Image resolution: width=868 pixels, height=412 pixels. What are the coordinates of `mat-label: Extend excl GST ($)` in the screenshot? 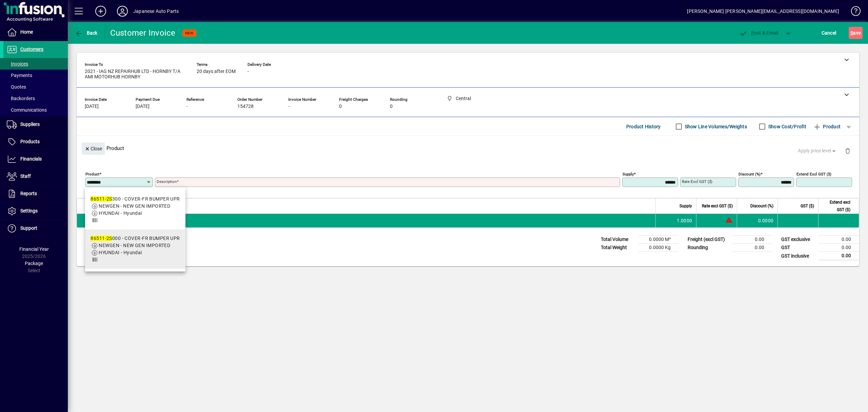 It's located at (814, 174).